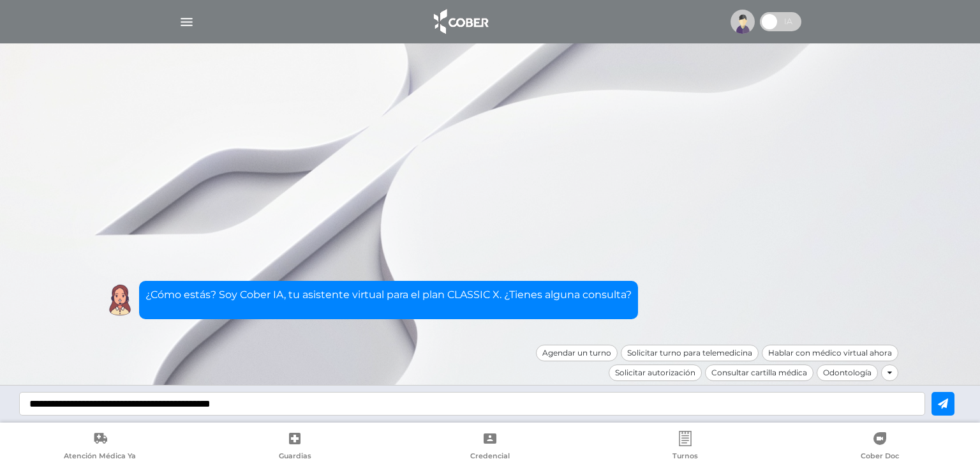  I want to click on span: Turnos, so click(685, 457).